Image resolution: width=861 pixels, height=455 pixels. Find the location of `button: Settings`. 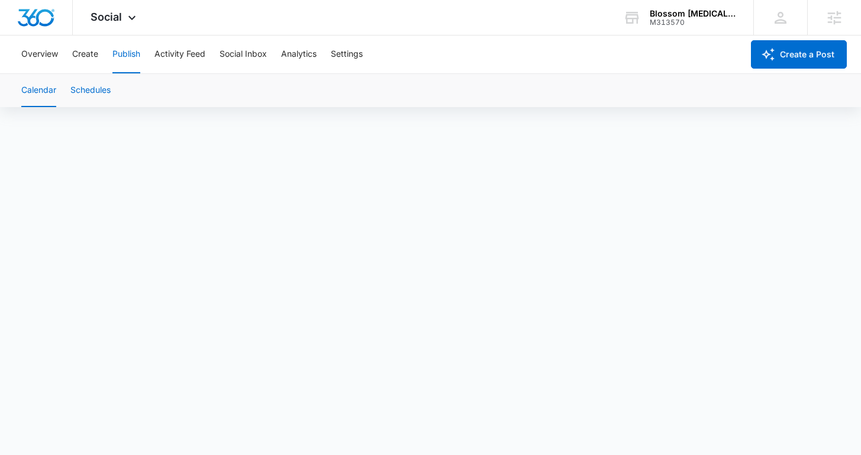

button: Settings is located at coordinates (347, 54).